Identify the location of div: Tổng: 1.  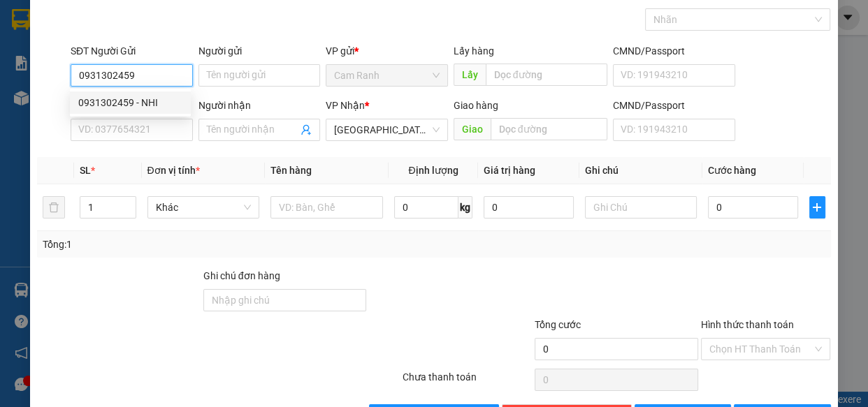
(189, 244).